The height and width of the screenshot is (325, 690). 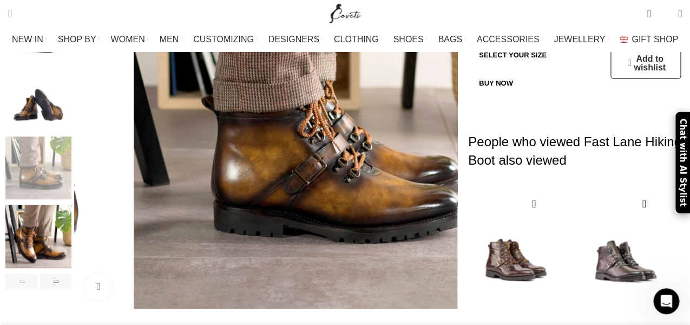 I want to click on div: 3 / 6, so click(x=38, y=102).